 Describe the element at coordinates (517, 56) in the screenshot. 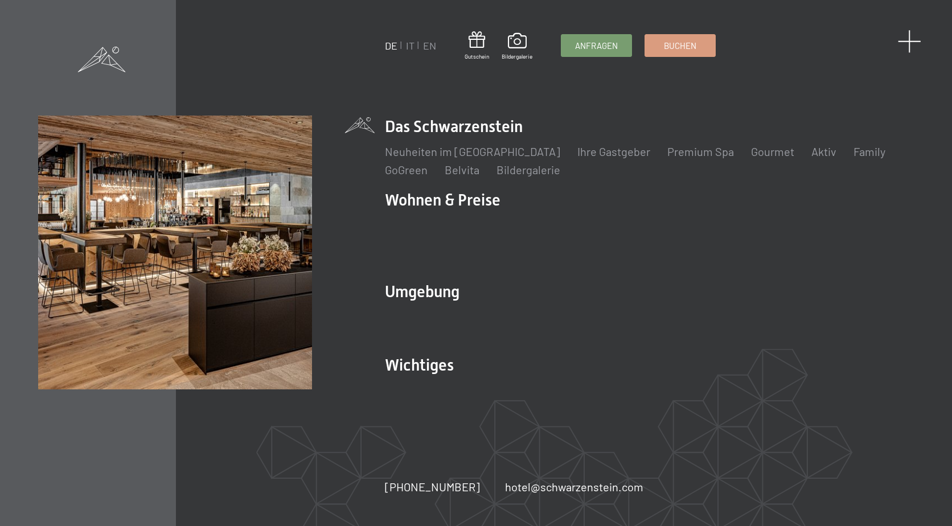

I see `span: Bildergalerie` at that location.